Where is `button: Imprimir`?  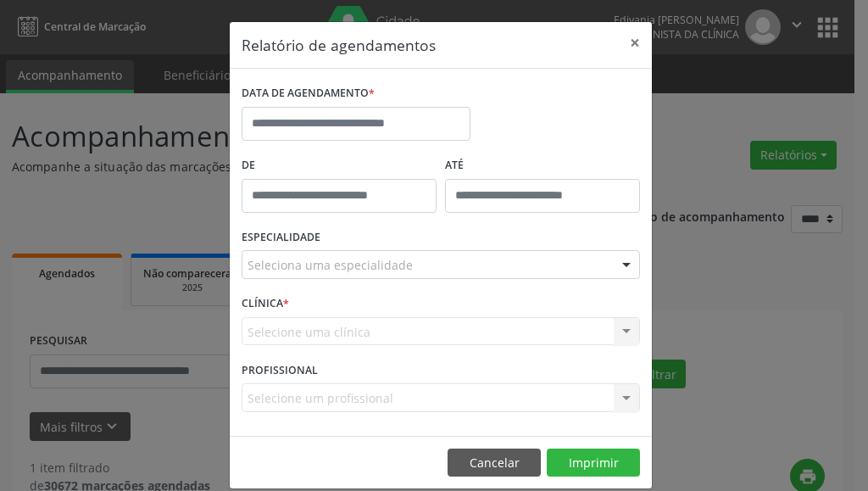 button: Imprimir is located at coordinates (593, 463).